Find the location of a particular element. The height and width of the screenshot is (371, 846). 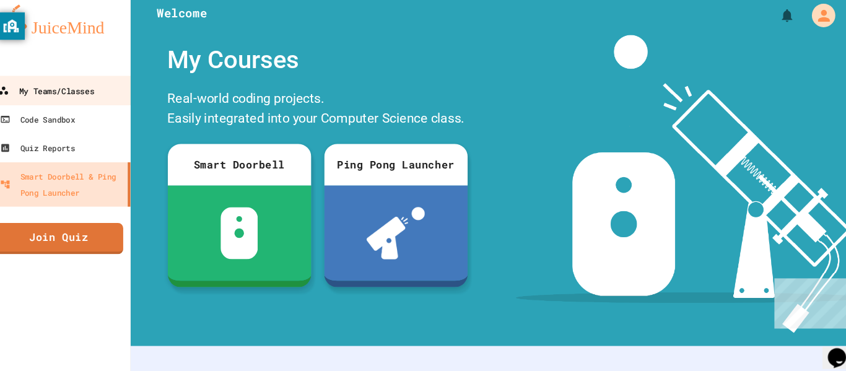

div: My Teams/Classes is located at coordinates (56, 94).